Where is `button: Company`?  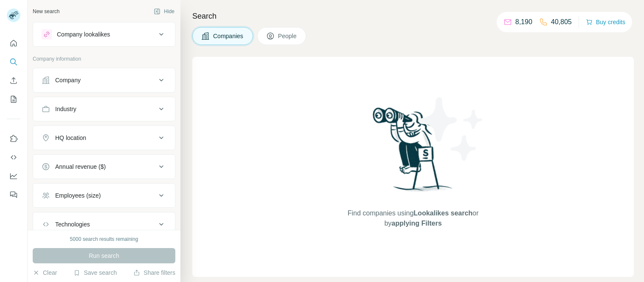 button: Company is located at coordinates (104, 80).